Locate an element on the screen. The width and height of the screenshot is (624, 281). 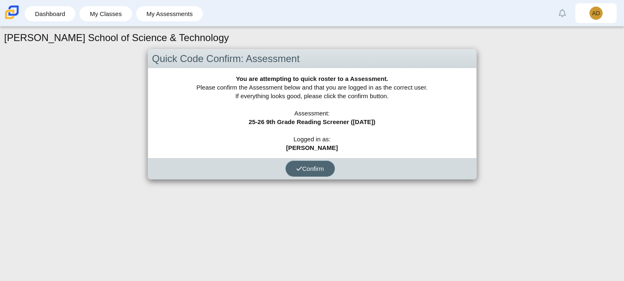
div: Quick Code Confirm: Assessment is located at coordinates (312, 59).